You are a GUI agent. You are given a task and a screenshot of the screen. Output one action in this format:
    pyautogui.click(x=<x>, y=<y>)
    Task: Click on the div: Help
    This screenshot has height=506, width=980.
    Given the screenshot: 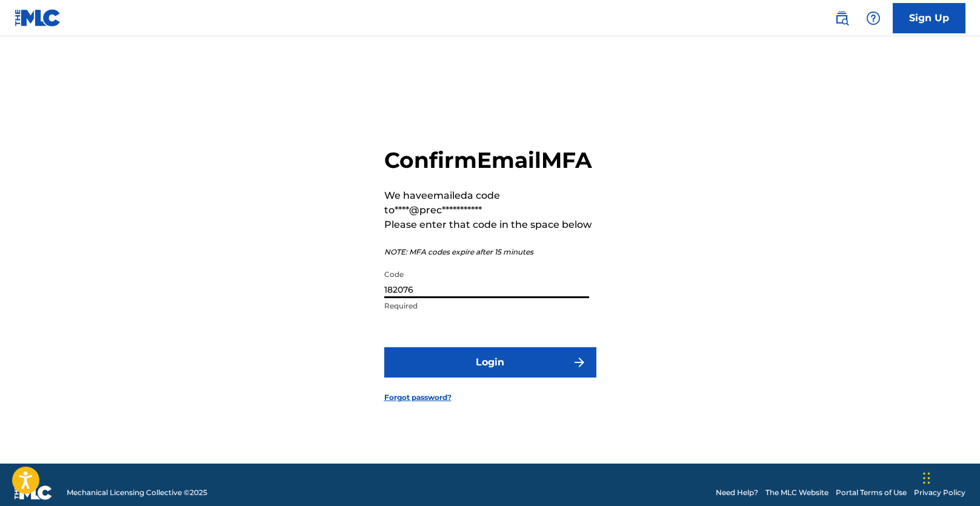 What is the action you would take?
    pyautogui.click(x=873, y=18)
    